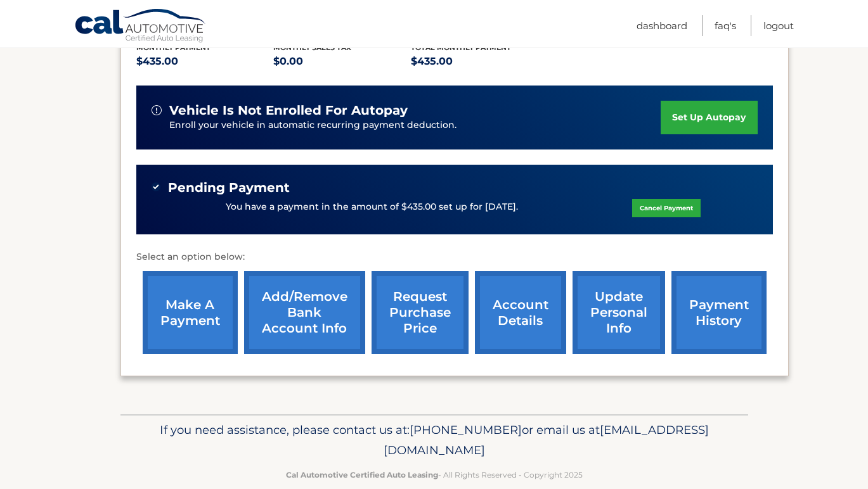 The width and height of the screenshot is (868, 489). Describe the element at coordinates (342, 61) in the screenshot. I see `p: $0.00` at that location.